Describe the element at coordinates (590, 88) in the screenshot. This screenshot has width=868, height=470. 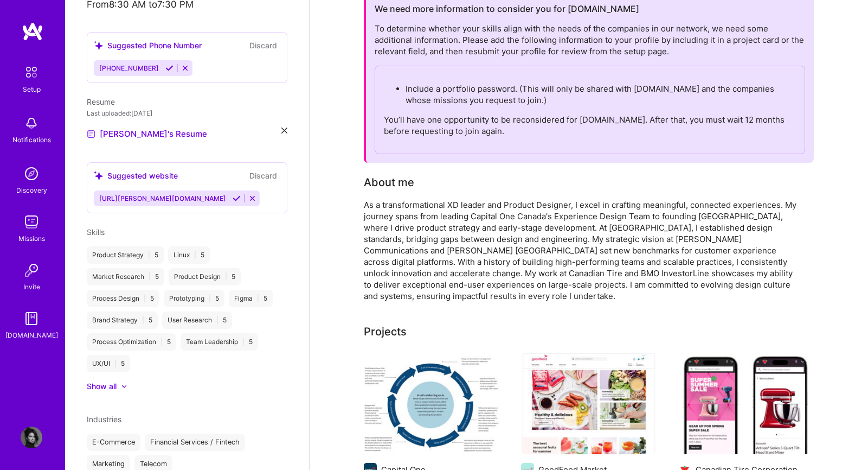
I see `div: To determine whether your skills align with the needs of the companies in our network, we need so...` at that location.